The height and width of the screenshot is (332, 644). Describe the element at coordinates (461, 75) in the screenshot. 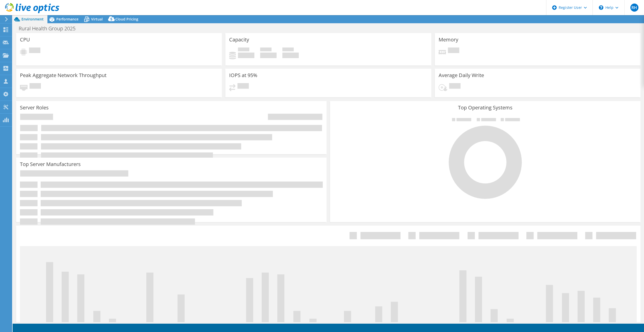

I see `h3: Average Daily Write` at that location.